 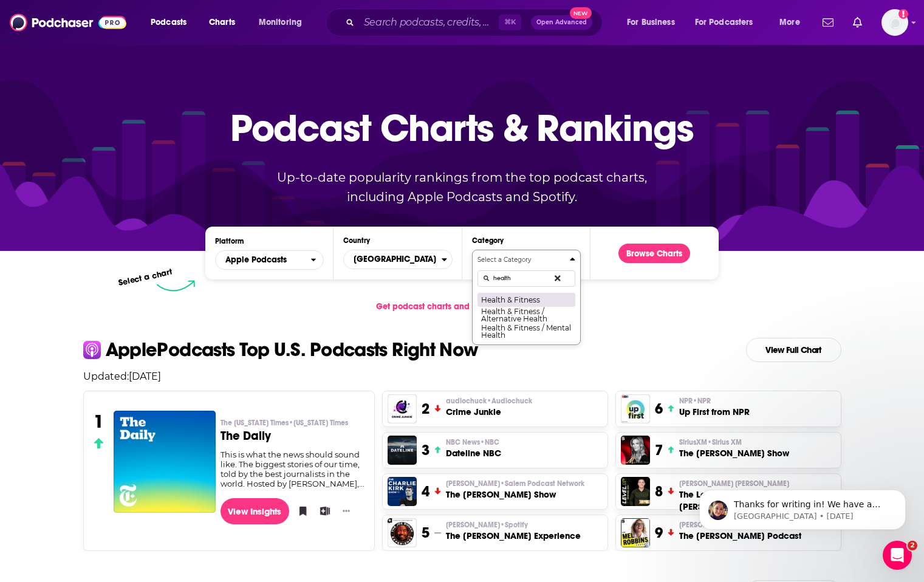 I want to click on a: The Charlie Kirk Show, so click(x=403, y=492).